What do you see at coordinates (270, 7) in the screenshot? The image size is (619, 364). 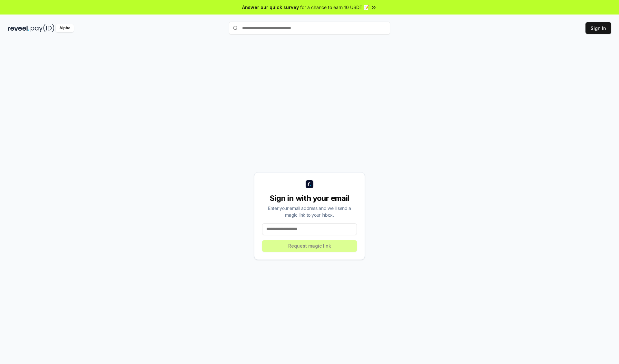 I see `span: Answer our quick survey` at bounding box center [270, 7].